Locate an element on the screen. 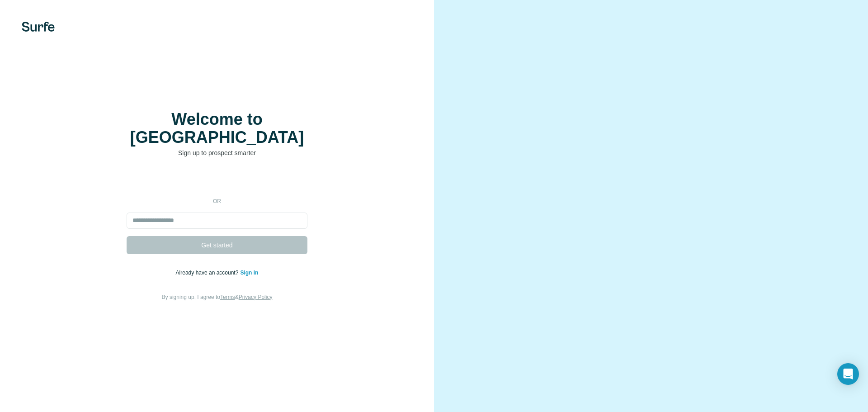  p: or is located at coordinates (217, 201).